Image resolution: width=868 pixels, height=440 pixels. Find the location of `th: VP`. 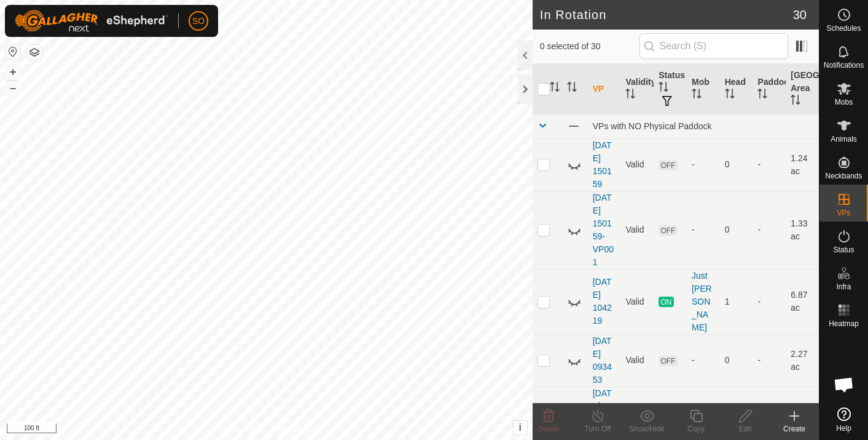

th: VP is located at coordinates (605, 89).